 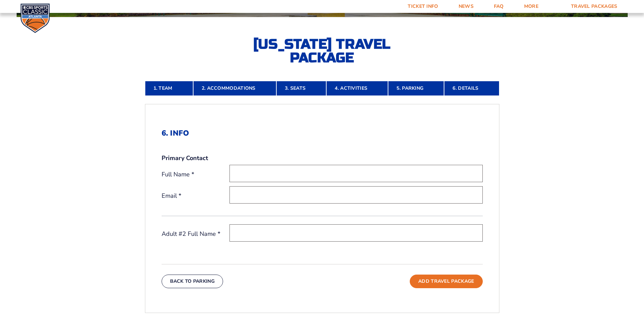 I want to click on a: 3. Seats, so click(x=301, y=88).